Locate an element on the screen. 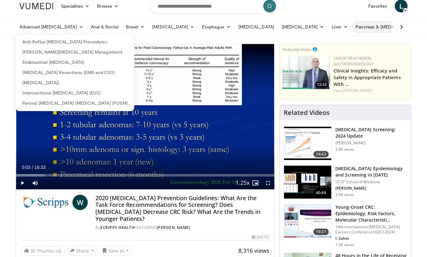  a: Bowel is located at coordinates (135, 27).